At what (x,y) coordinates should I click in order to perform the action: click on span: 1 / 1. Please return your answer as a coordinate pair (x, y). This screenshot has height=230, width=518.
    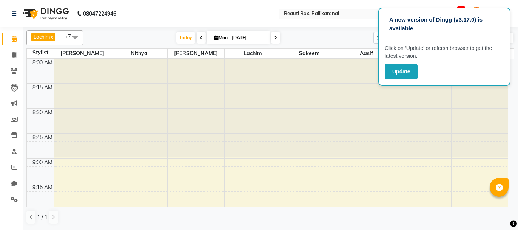
    Looking at the image, I should click on (42, 217).